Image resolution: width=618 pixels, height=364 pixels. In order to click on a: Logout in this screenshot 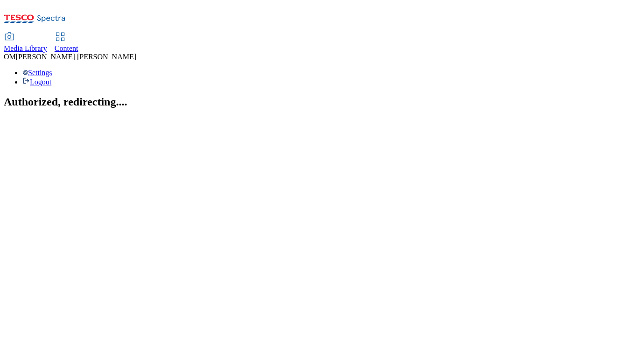, I will do `click(37, 82)`.